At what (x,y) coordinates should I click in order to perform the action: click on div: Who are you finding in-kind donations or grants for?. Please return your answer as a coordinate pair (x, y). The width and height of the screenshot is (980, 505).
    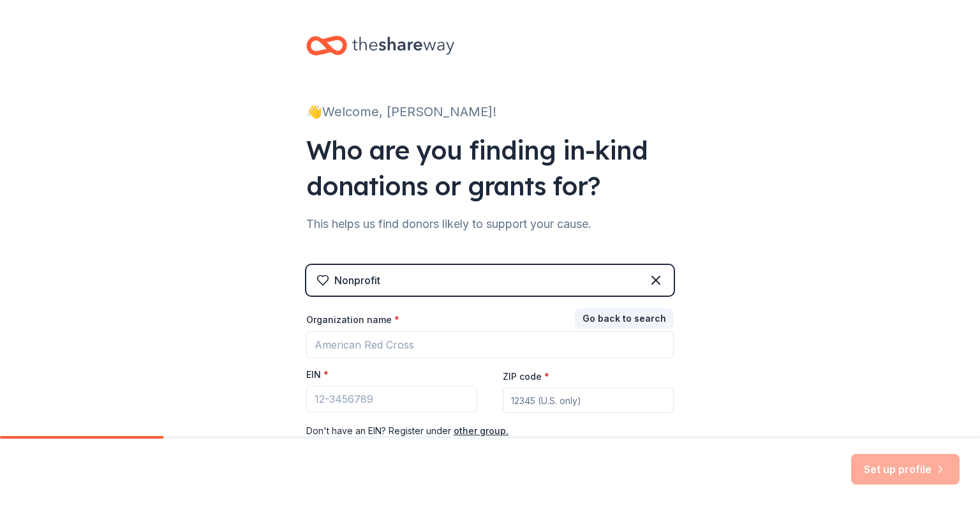
    Looking at the image, I should click on (490, 168).